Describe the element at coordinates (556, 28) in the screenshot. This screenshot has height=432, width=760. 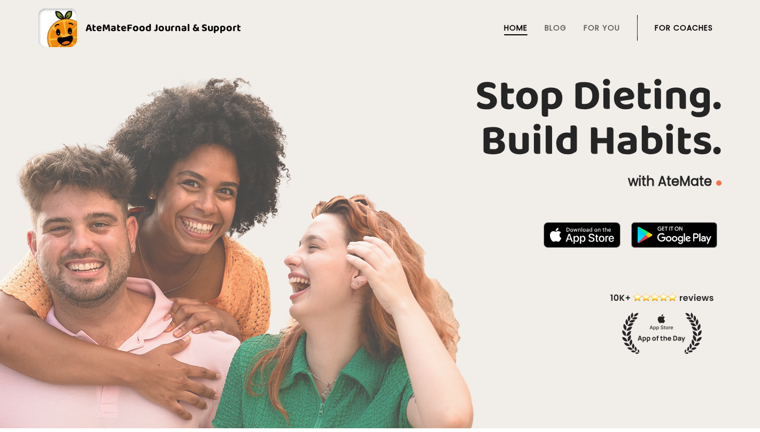
I see `a: Blog` at that location.